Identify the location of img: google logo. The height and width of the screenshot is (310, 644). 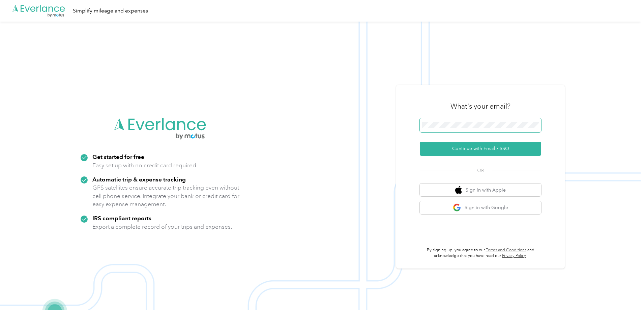
(457, 207).